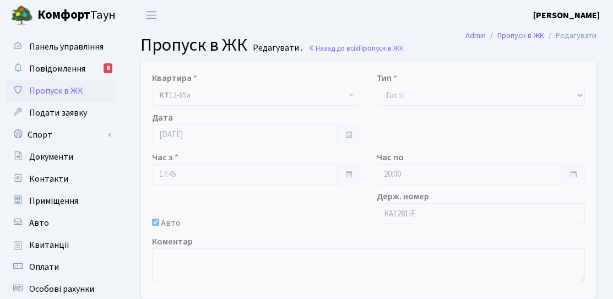 Image resolution: width=613 pixels, height=299 pixels. Describe the element at coordinates (22, 15) in the screenshot. I see `img: logo.png` at that location.